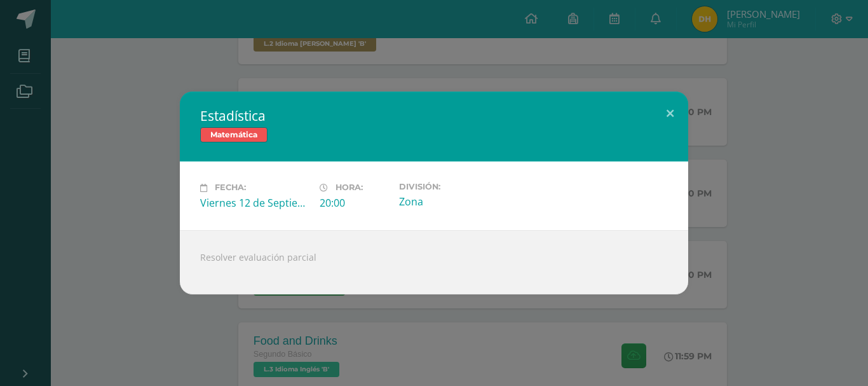 The image size is (868, 386). What do you see at coordinates (434, 116) in the screenshot?
I see `h2: Estadística` at bounding box center [434, 116].